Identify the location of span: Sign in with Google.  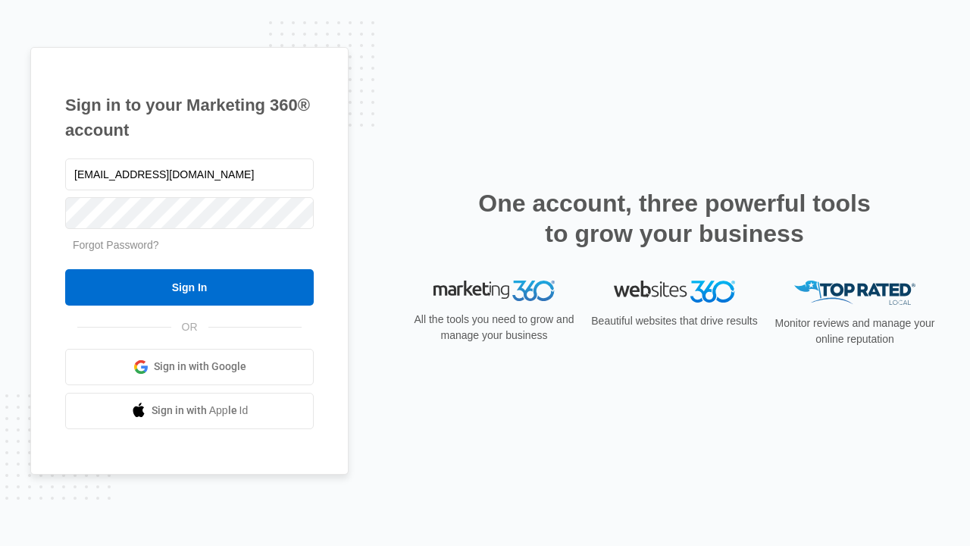
(200, 366).